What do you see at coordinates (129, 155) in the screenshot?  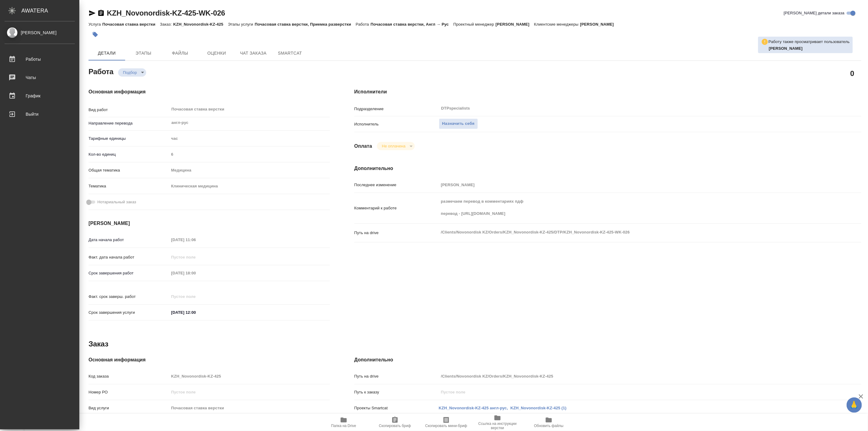 I see `p: Кол-во единиц` at bounding box center [129, 155].